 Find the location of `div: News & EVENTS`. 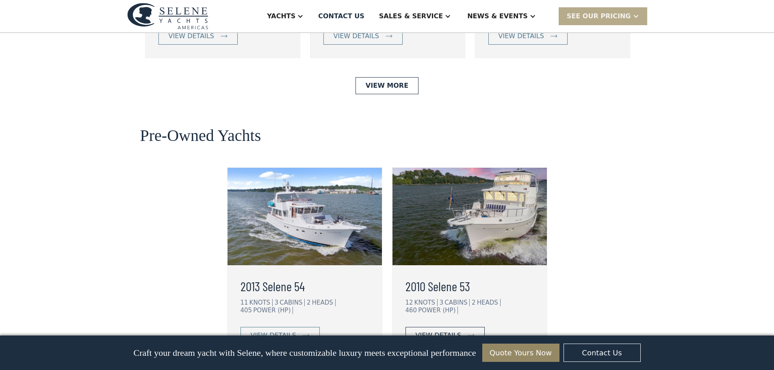

div: News & EVENTS is located at coordinates (497, 16).